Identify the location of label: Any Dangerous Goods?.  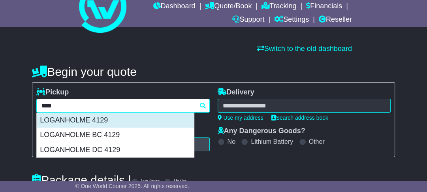
(262, 131).